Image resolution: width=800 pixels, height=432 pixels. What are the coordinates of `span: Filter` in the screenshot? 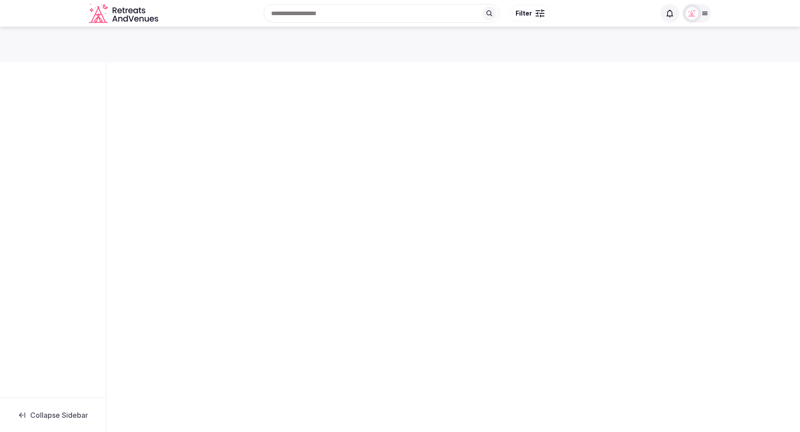 It's located at (524, 13).